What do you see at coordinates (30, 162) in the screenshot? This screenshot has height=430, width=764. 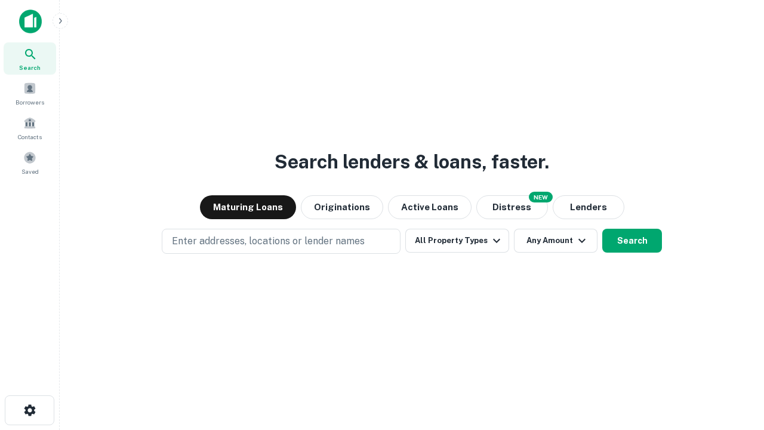 I see `a: Saved` at bounding box center [30, 162].